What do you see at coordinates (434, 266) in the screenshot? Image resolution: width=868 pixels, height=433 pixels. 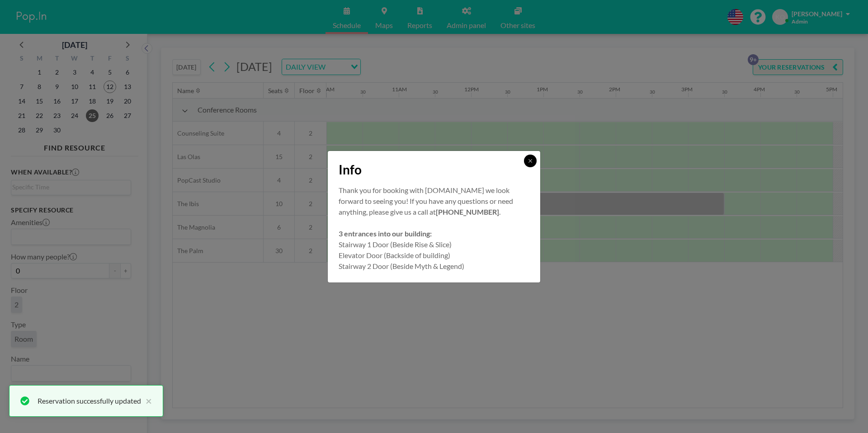 I see `p: Stairway 2 Door (Beside Myth & Legend)` at bounding box center [434, 266].